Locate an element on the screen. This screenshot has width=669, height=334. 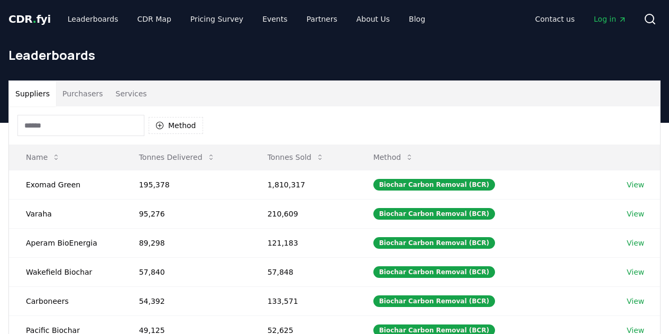
a: CDR.fyi is located at coordinates (30, 19).